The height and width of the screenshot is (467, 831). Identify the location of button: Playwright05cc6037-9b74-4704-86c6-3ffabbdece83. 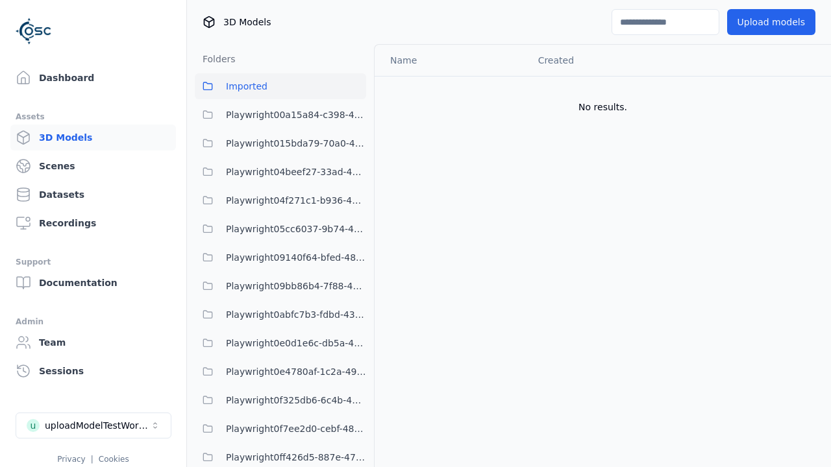
(280, 229).